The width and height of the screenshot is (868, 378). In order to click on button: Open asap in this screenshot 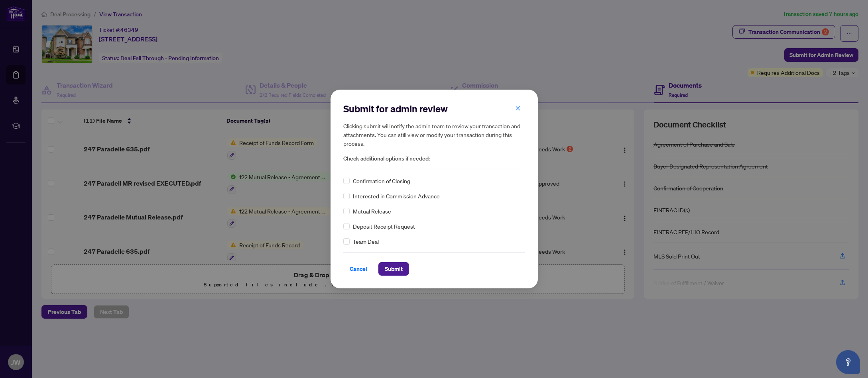, I will do `click(848, 362)`.